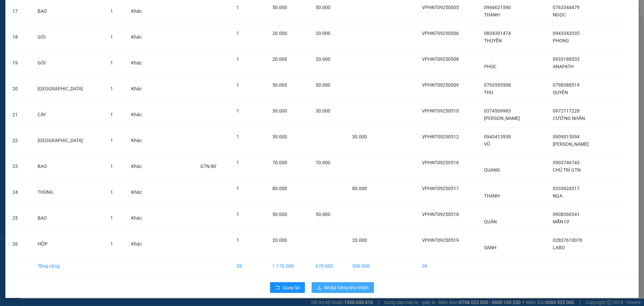 This screenshot has width=644, height=306. I want to click on span: NGA, so click(558, 196).